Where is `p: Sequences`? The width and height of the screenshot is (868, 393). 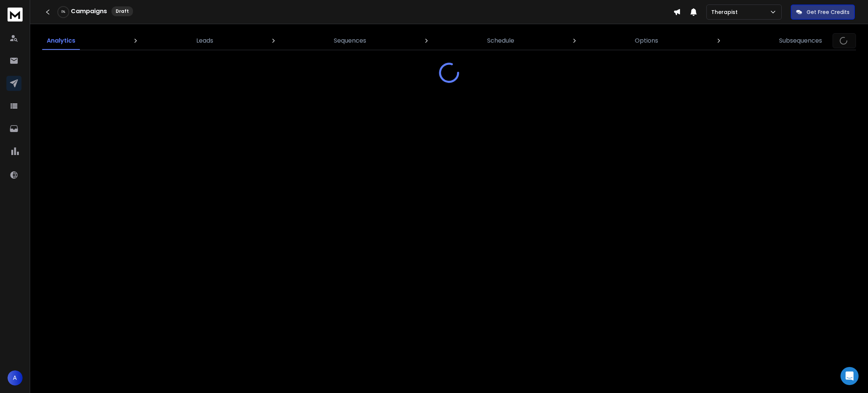 p: Sequences is located at coordinates (350, 41).